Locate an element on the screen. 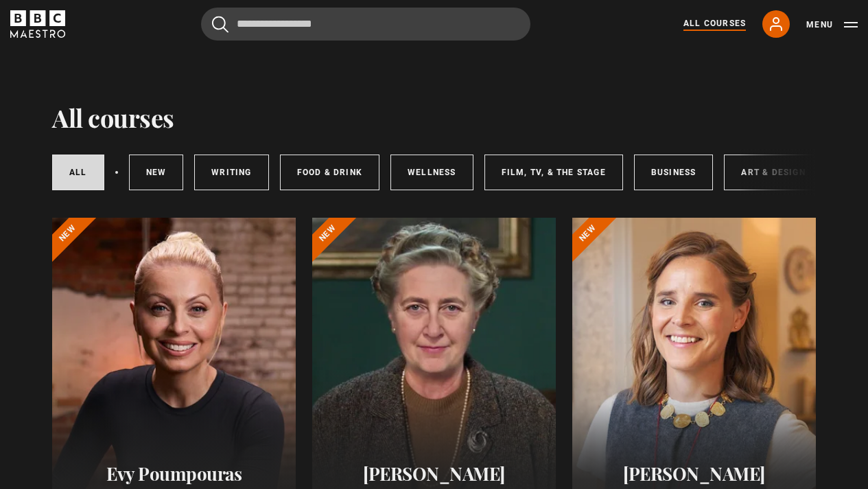  button: Submit the search query is located at coordinates (220, 24).